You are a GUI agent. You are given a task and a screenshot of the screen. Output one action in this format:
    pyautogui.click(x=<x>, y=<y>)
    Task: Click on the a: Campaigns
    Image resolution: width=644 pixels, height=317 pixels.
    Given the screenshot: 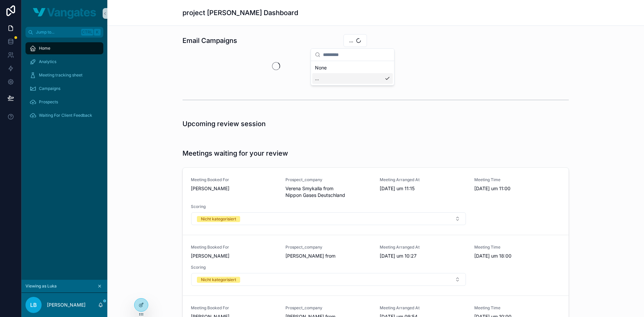 What is the action you would take?
    pyautogui.click(x=64, y=88)
    